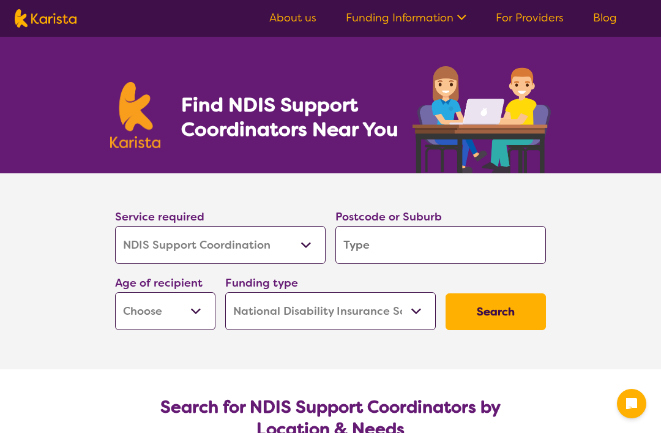 This screenshot has width=661, height=433. What do you see at coordinates (496, 312) in the screenshot?
I see `button: Search` at bounding box center [496, 312].